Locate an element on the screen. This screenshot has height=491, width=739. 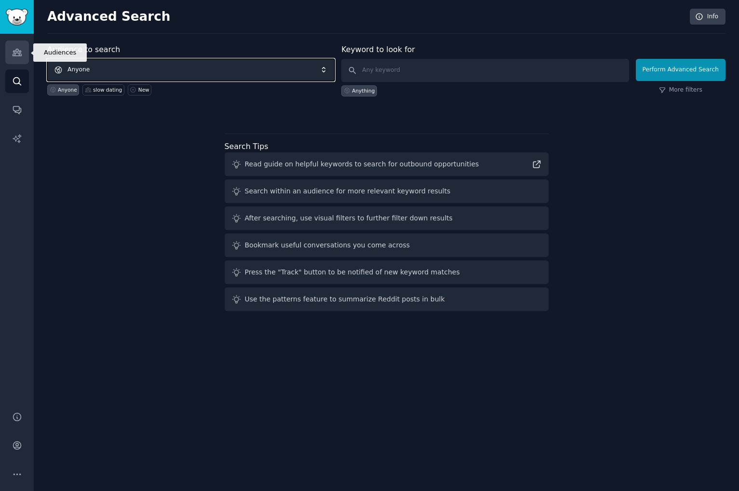
button: Perform Advanced Search is located at coordinates (681, 70).